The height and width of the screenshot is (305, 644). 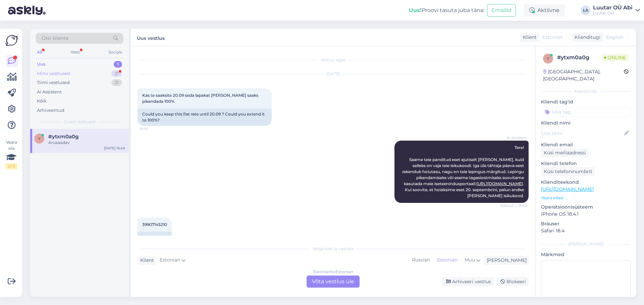 I want to click on div: Kliendi info, so click(x=585, y=92).